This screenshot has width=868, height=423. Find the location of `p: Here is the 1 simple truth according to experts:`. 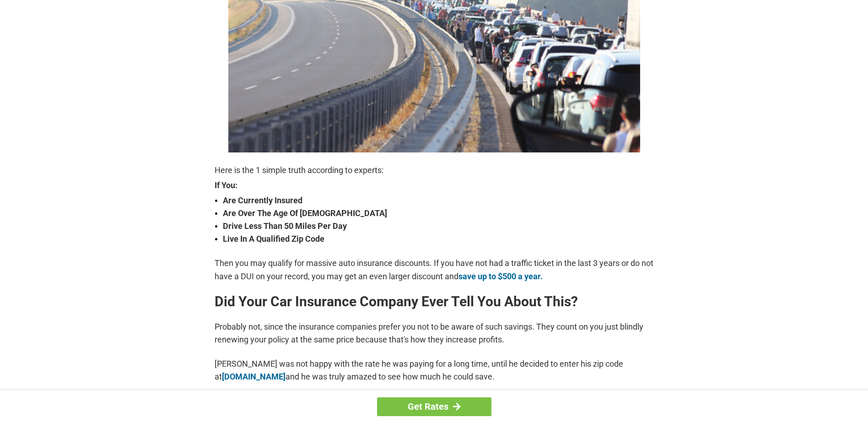

p: Here is the 1 simple truth according to experts: is located at coordinates (434, 170).